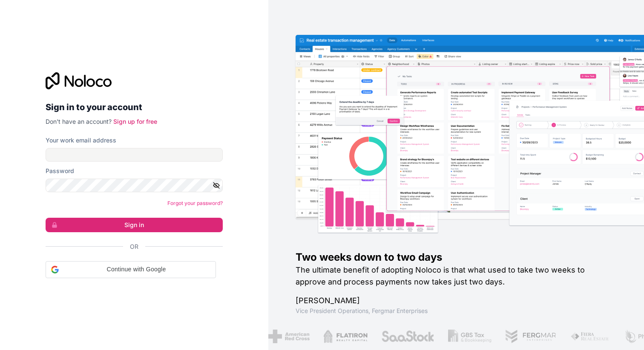  I want to click on h1: Vice President Operations , Fergmar Enterprises, so click(456, 311).